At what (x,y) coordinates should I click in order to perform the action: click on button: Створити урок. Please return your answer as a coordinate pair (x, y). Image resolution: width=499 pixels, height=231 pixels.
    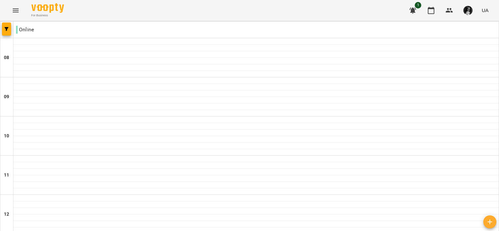
    Looking at the image, I should click on (490, 222).